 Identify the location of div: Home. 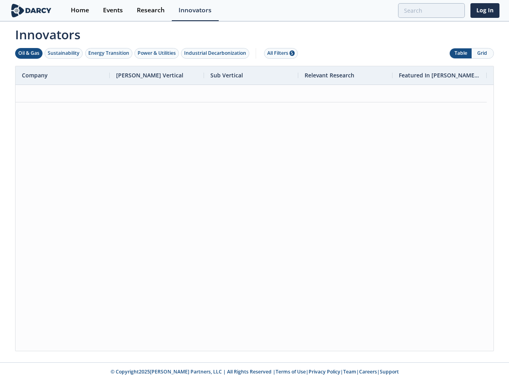
(80, 10).